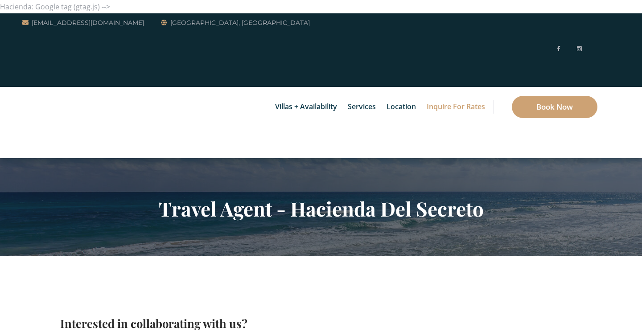  What do you see at coordinates (306, 107) in the screenshot?
I see `a: Villas + Availability` at bounding box center [306, 107].